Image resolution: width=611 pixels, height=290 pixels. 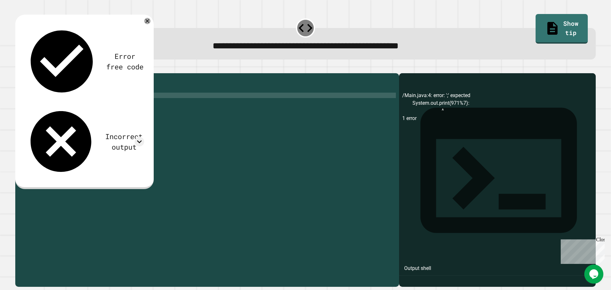 What do you see at coordinates (497, 189) in the screenshot?
I see `div: /Main.java:4: error: ';' expected System.out.print(971%7): ^ 1 error` at bounding box center [497, 189].